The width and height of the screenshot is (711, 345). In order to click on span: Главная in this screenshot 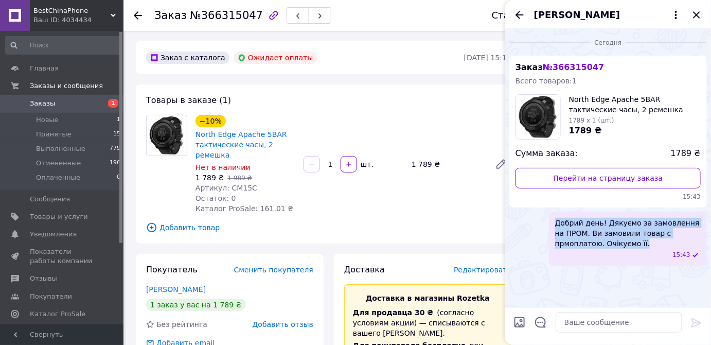, I will do `click(44, 68)`.